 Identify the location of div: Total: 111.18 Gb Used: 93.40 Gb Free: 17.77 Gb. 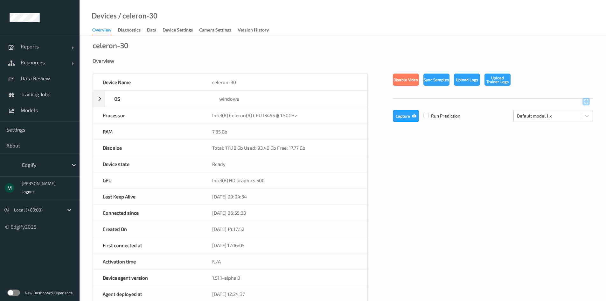
(285, 148).